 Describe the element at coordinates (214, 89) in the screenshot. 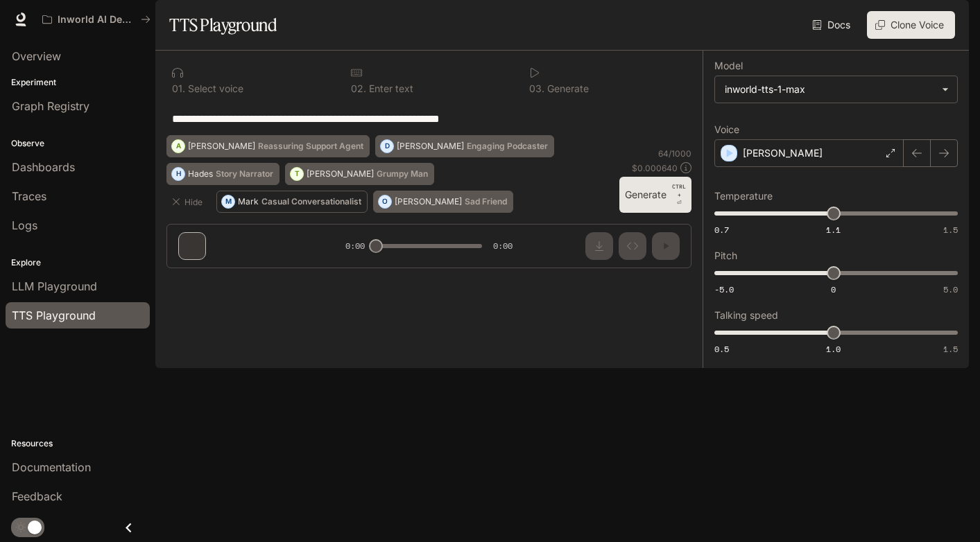

I see `p: Select voice` at that location.